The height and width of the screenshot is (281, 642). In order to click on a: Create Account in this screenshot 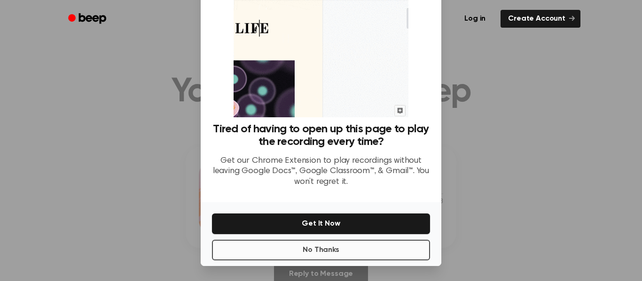, I will do `click(540, 19)`.